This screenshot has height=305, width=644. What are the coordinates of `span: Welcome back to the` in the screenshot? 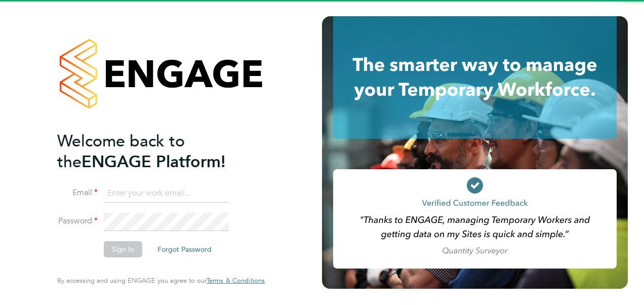 It's located at (121, 151).